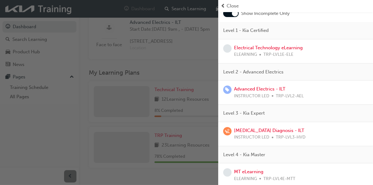 The width and height of the screenshot is (373, 185). What do you see at coordinates (223, 6) in the screenshot?
I see `span: prev-icon` at bounding box center [223, 6].